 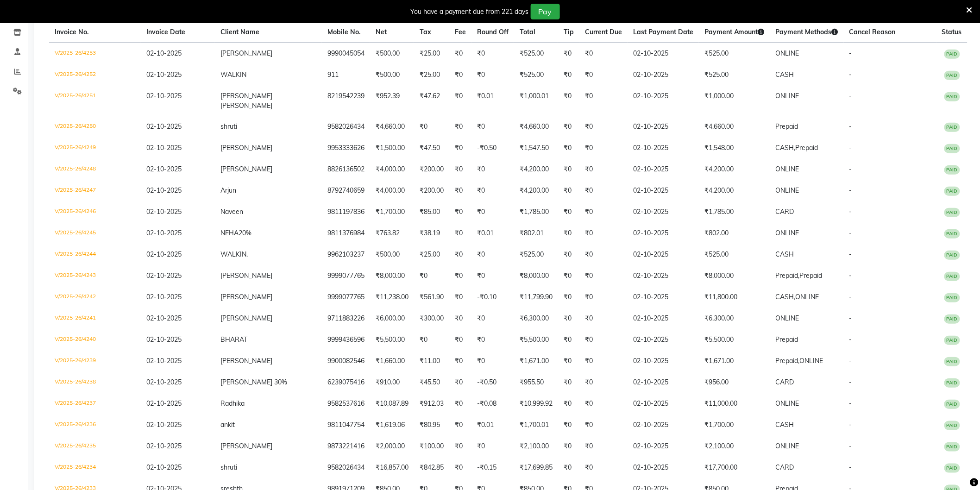 What do you see at coordinates (604, 32) in the screenshot?
I see `span: Current Due` at bounding box center [604, 32].